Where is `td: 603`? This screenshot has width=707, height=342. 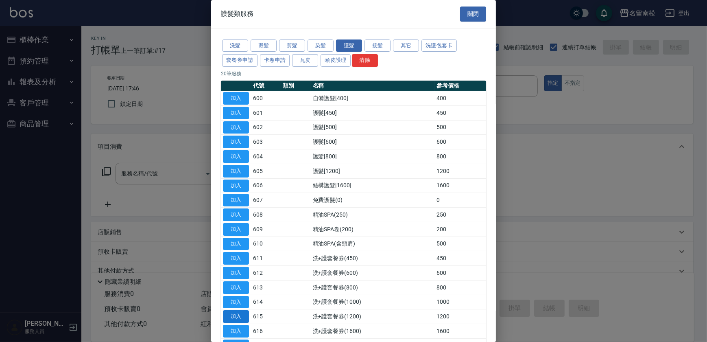
td: 603 is located at coordinates (266, 142).